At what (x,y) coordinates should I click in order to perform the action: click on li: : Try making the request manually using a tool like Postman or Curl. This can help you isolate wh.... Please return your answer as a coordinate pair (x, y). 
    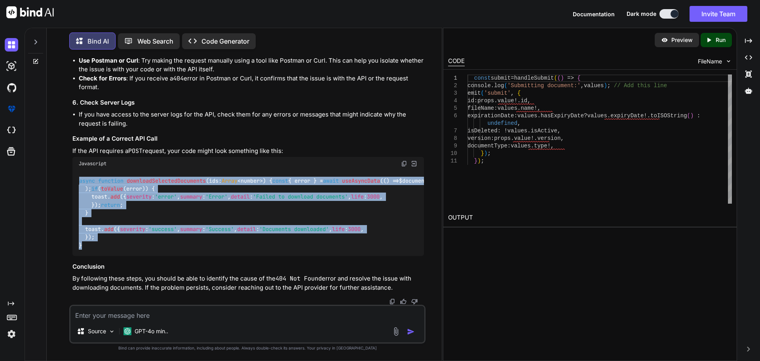
    Looking at the image, I should click on (251, 65).